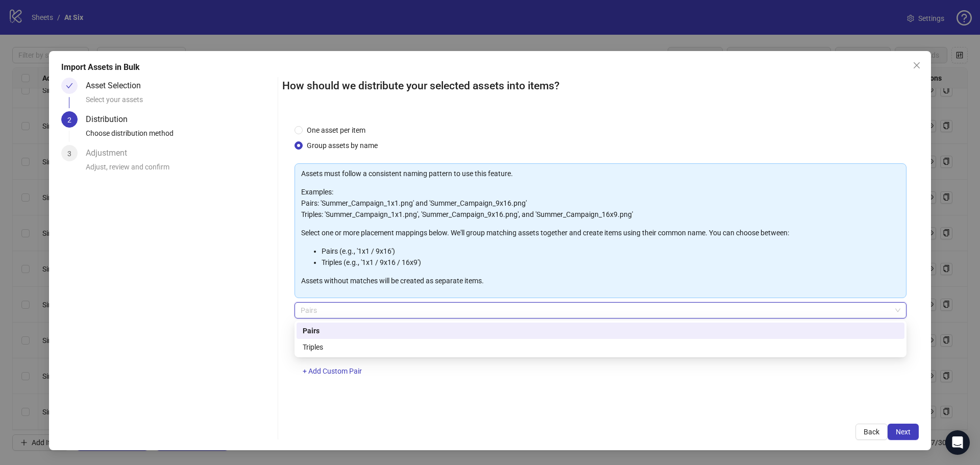 The image size is (980, 465). What do you see at coordinates (601, 173) in the screenshot?
I see `p: Assets must follow a consistent naming pattern to use this feature.` at bounding box center [601, 173].